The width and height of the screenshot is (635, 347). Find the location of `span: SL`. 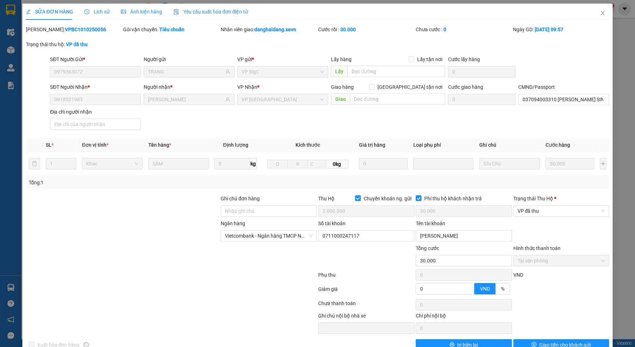

span: SL is located at coordinates (49, 145).